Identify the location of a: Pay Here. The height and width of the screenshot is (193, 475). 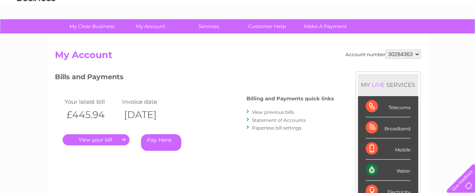
(161, 142).